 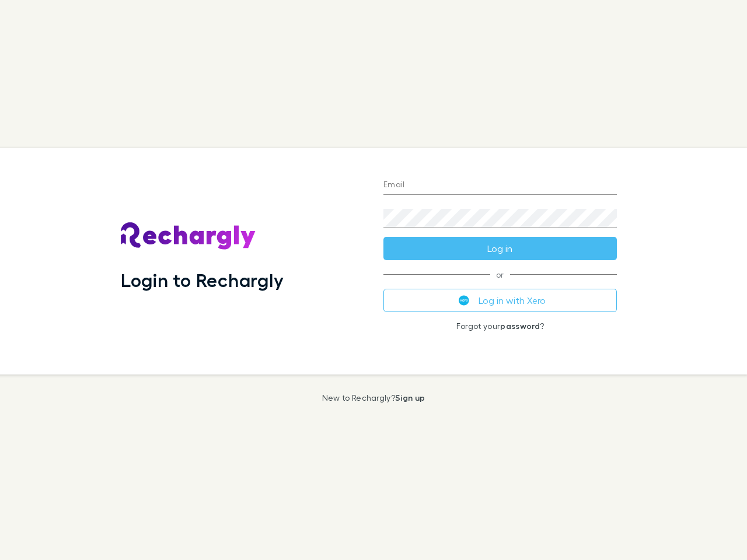 What do you see at coordinates (500, 274) in the screenshot?
I see `span: or` at bounding box center [500, 274].